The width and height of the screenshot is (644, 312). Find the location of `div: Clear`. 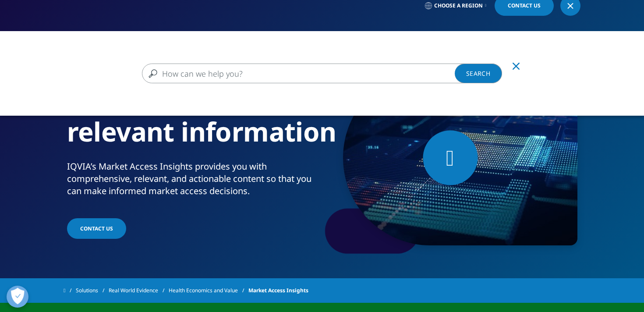

div: Clear is located at coordinates (516, 73).